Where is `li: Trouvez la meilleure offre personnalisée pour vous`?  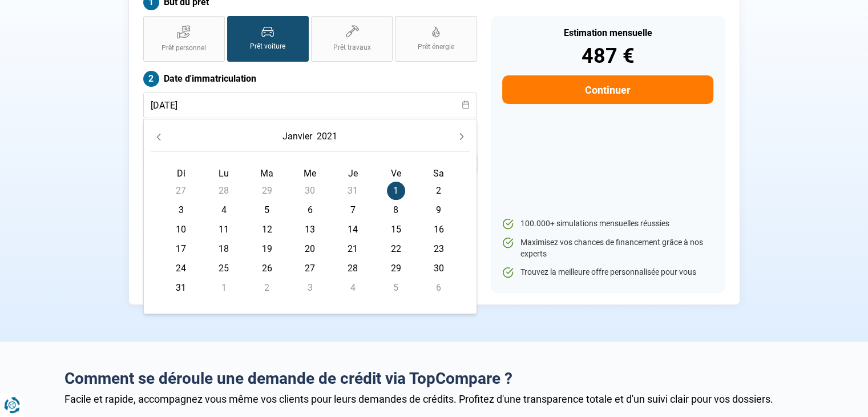
li: Trouvez la meilleure offre personnalisée pour vous is located at coordinates (608, 272).